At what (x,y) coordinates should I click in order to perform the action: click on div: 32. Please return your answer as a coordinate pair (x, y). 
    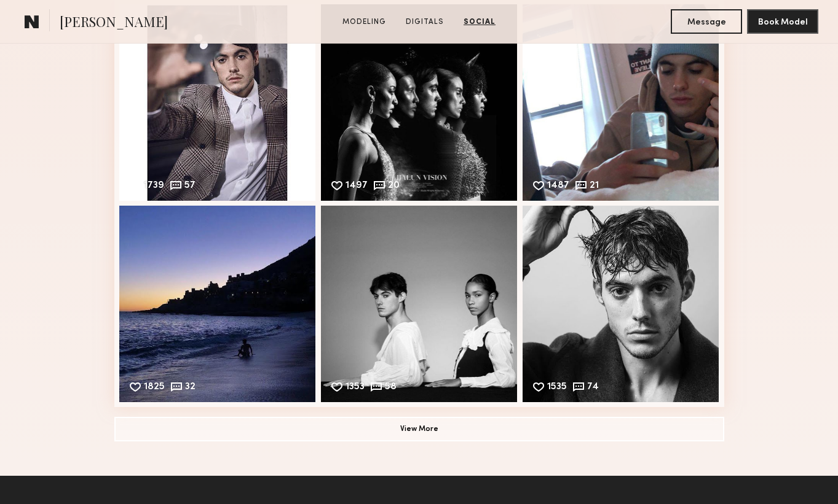
    Looking at the image, I should click on (190, 388).